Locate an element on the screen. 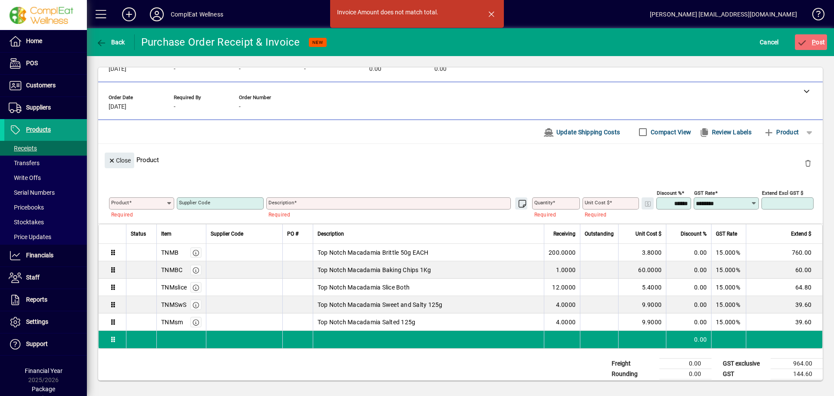 The width and height of the screenshot is (834, 396). td: Freight is located at coordinates (634, 364).